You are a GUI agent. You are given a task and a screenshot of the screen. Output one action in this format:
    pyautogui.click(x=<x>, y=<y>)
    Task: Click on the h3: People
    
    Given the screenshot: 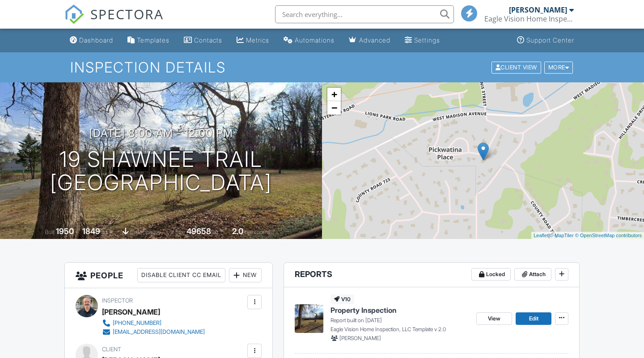 What is the action you would take?
    pyautogui.click(x=169, y=275)
    